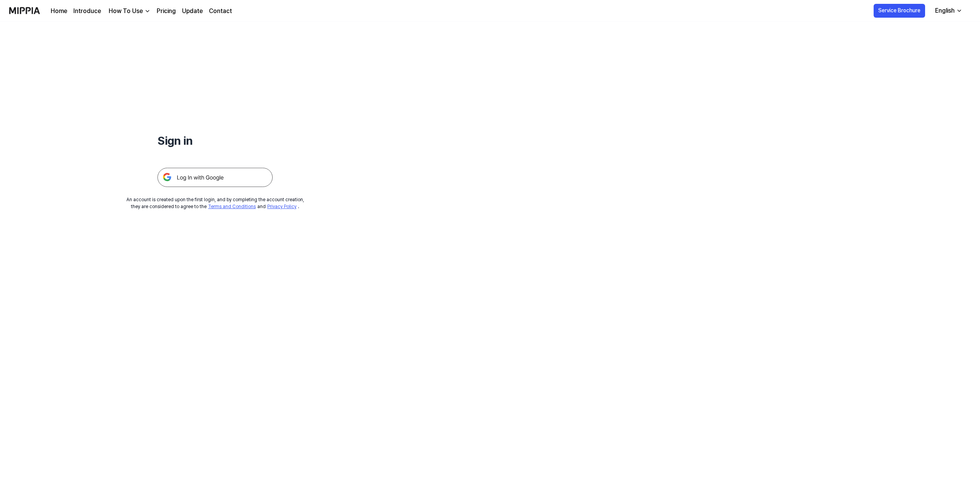 The image size is (980, 488). What do you see at coordinates (900, 11) in the screenshot?
I see `button: Service Brochure` at bounding box center [900, 11].